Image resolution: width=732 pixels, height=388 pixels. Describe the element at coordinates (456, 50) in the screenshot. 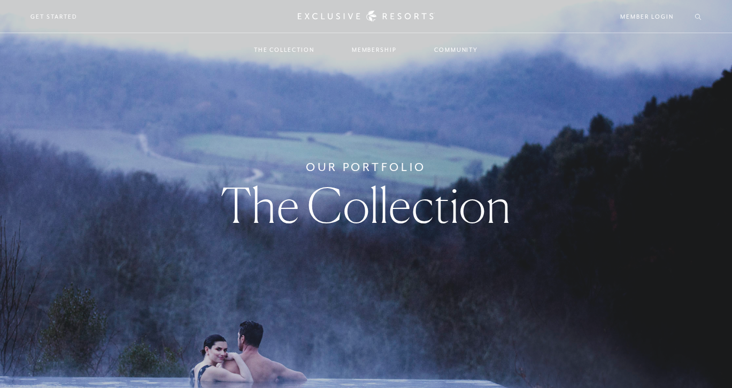

I see `a: Community` at that location.